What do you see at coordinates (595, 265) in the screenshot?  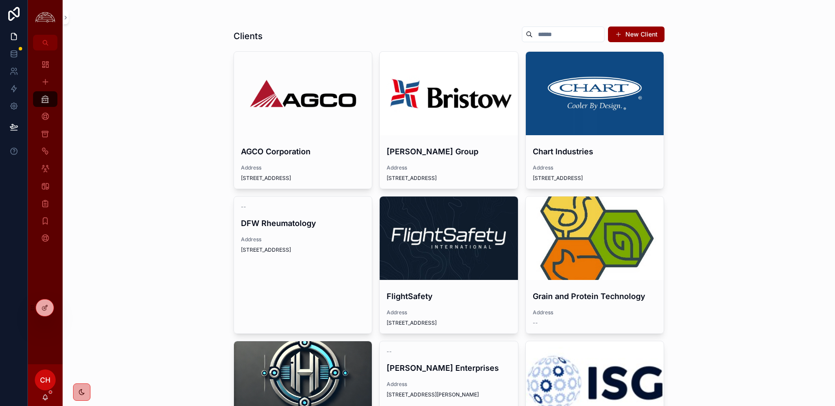 I see `a: Grain and Protein TechnologyAddress--` at bounding box center [595, 265].